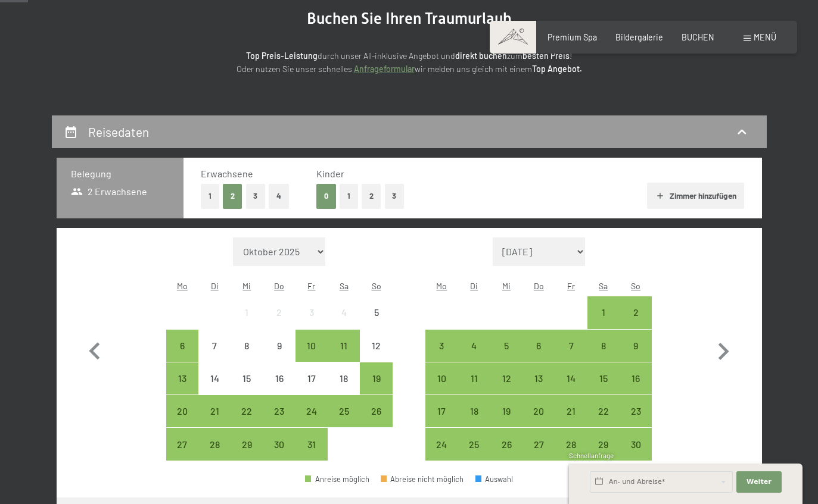 The width and height of the screenshot is (818, 504). What do you see at coordinates (539, 421) in the screenshot?
I see `div: 20` at bounding box center [539, 421].